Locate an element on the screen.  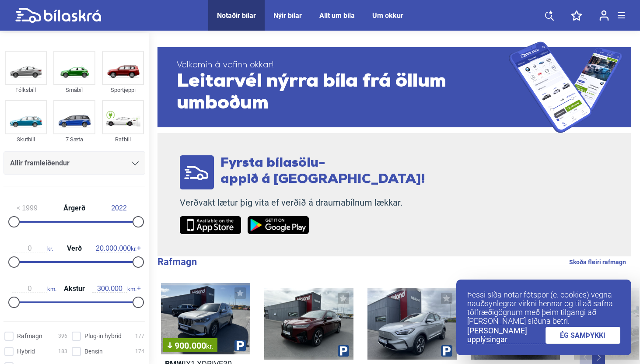
div: Notaðir bílar is located at coordinates (236, 15).